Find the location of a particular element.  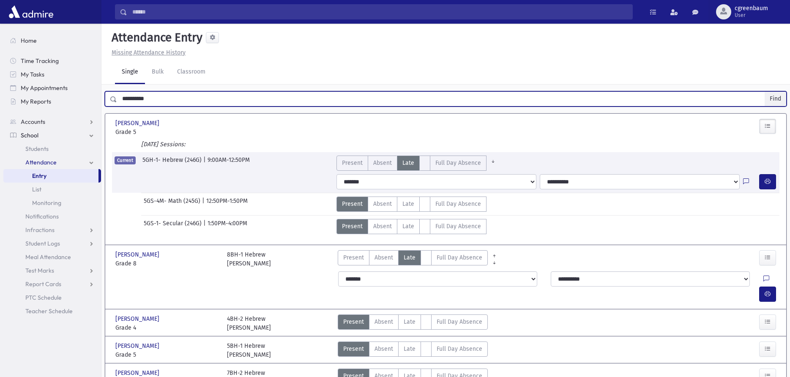

a: Teacher Schedule is located at coordinates (52, 311).